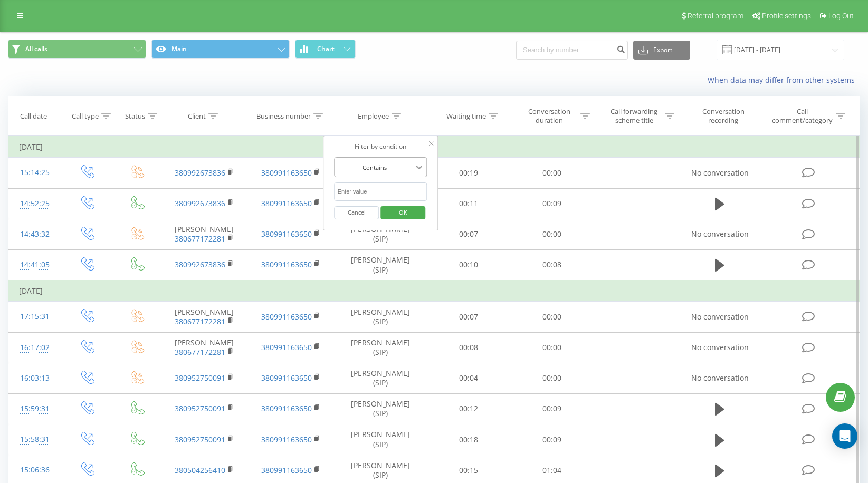  What do you see at coordinates (77, 49) in the screenshot?
I see `button: All calls` at bounding box center [77, 49].